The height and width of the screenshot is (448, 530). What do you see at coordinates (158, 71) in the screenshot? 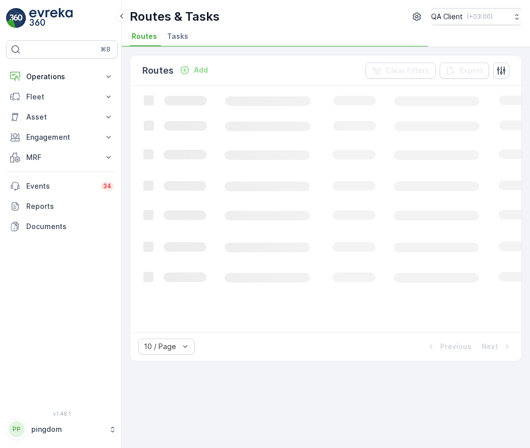
I see `p: Routes` at bounding box center [158, 71].